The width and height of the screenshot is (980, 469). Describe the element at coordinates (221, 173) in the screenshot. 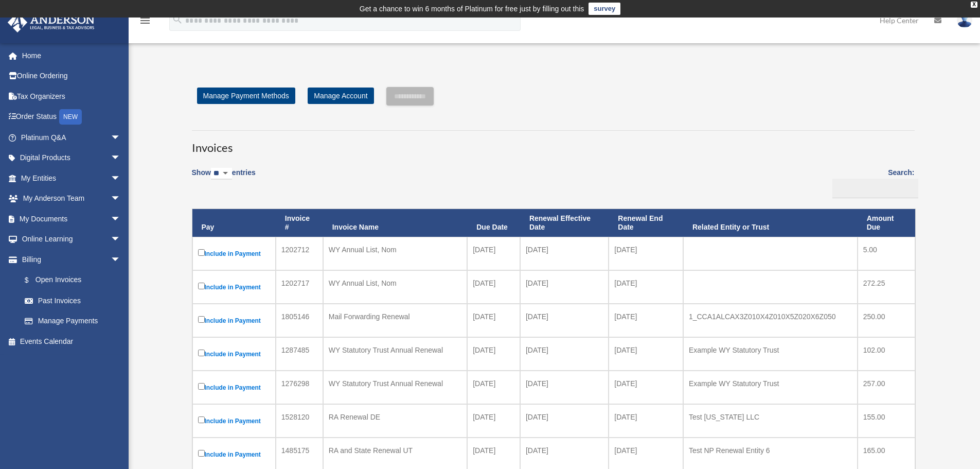

I see `select: Showentries` at that location.